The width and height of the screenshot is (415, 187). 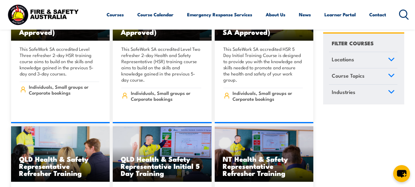 I want to click on a: Learner Portal, so click(x=340, y=14).